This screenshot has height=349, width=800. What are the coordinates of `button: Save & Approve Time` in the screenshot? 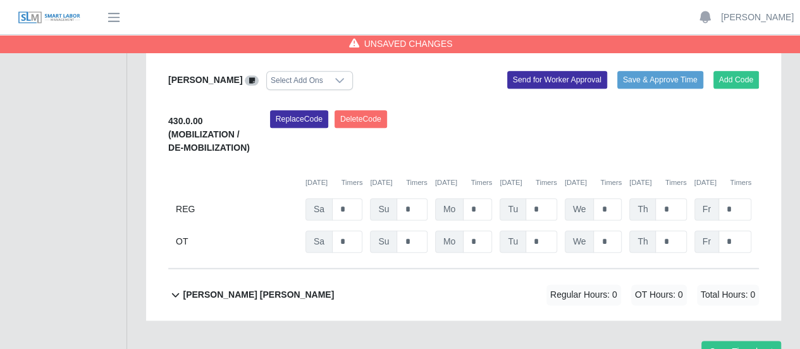 It's located at (660, 80).